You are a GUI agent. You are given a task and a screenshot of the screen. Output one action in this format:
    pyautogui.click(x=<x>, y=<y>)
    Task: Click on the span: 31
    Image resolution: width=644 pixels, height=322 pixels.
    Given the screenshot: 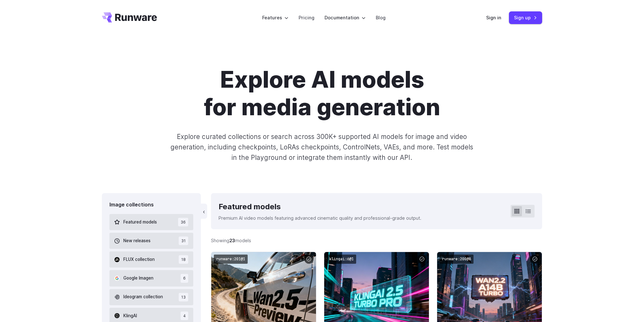 What is the action you would take?
    pyautogui.click(x=183, y=240)
    